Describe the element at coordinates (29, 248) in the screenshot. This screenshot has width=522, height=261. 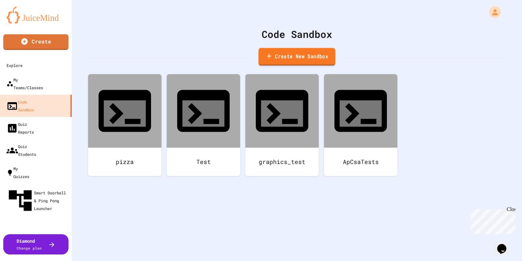
I see `span: Change plan` at that location.